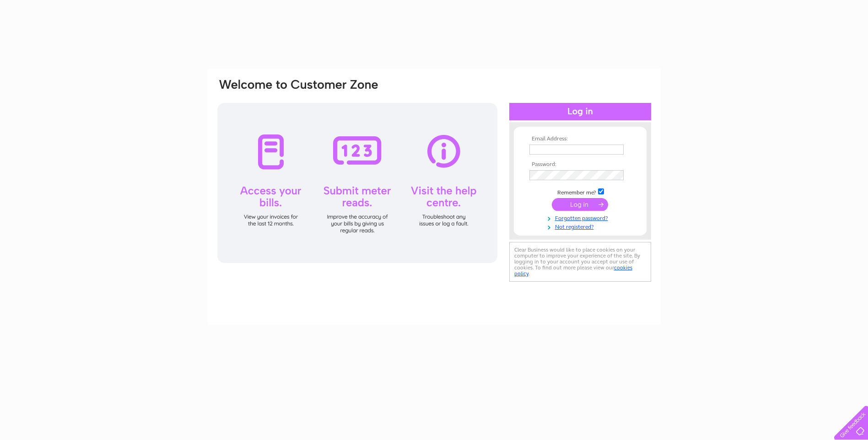 Image resolution: width=868 pixels, height=440 pixels. I want to click on th: Email Address:, so click(580, 139).